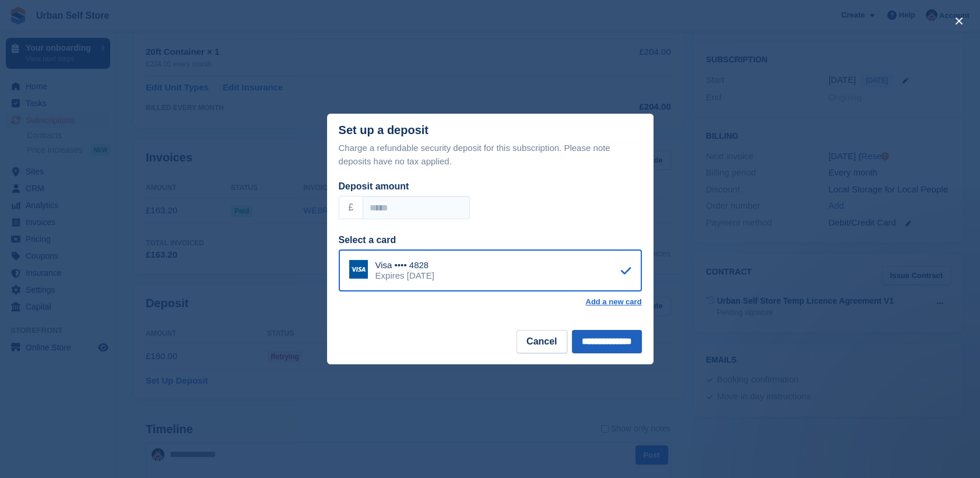 The image size is (980, 478). I want to click on img: Visa Logo, so click(358, 269).